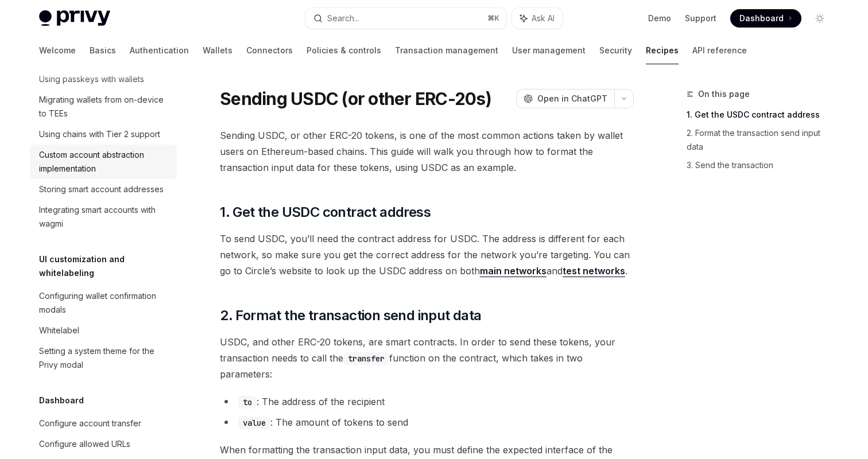 The height and width of the screenshot is (459, 868). I want to click on h5: Dashboard, so click(62, 400).